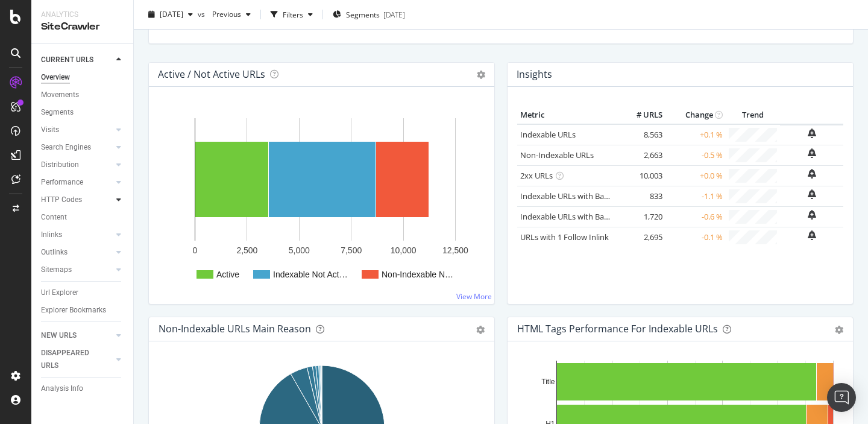  Describe the element at coordinates (76, 252) in the screenshot. I see `a: Outlinks` at that location.